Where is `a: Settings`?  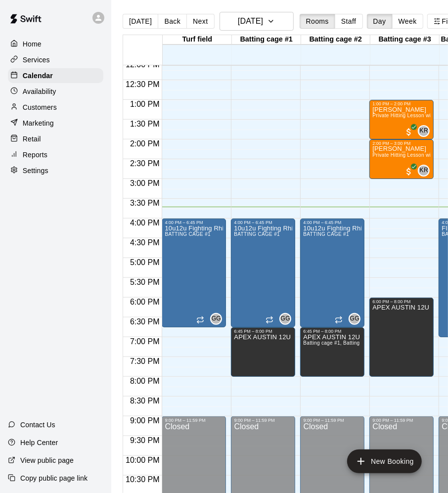
a: Settings is located at coordinates (55, 171).